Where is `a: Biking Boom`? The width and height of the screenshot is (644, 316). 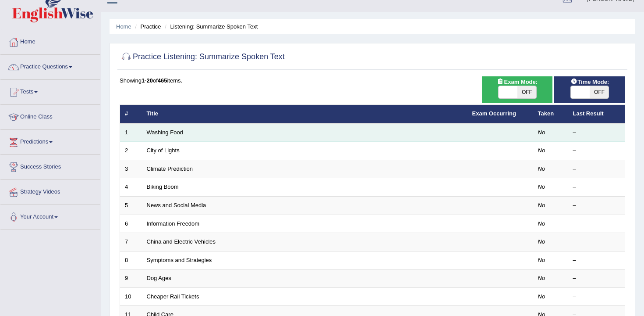 a: Biking Boom is located at coordinates (163, 186).